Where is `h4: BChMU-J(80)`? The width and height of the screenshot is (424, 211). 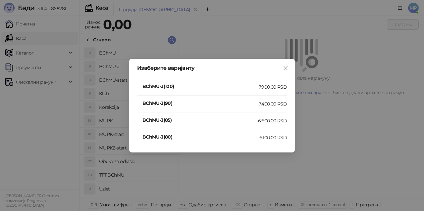 h4: BChMU-J(80) is located at coordinates (201, 137).